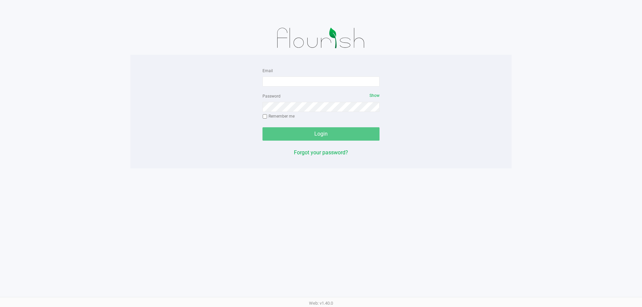 This screenshot has height=307, width=642. What do you see at coordinates (321, 153) in the screenshot?
I see `button: Forgot your password?` at bounding box center [321, 153].